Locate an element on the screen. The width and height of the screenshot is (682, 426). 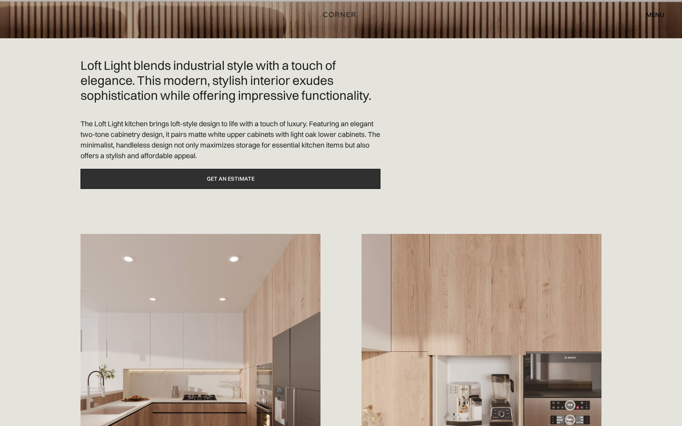
a: Get an estimate is located at coordinates (231, 179).